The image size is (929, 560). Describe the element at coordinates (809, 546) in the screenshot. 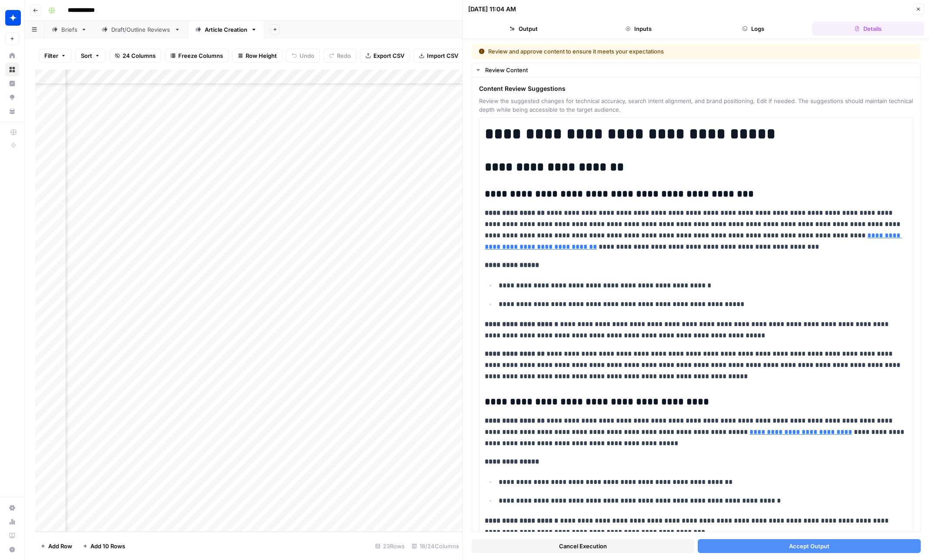

I see `button: Accept Output` at that location.